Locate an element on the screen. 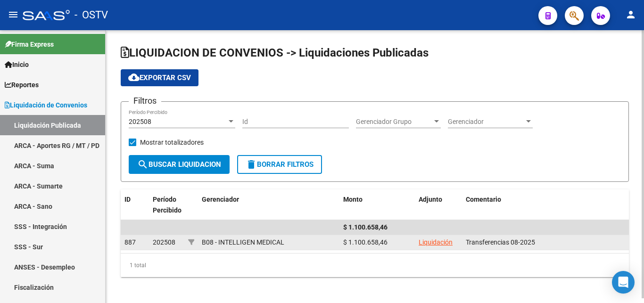 The height and width of the screenshot is (303, 644). div: 1 total is located at coordinates (375, 265).